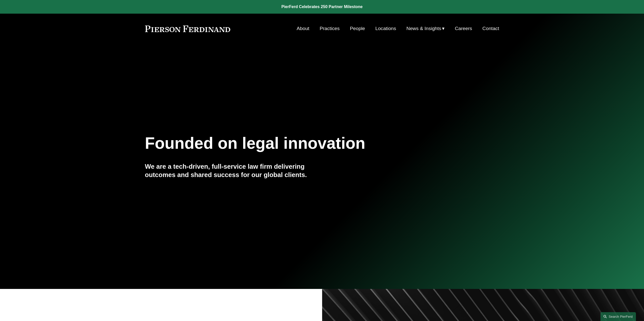 The width and height of the screenshot is (644, 321). I want to click on a: folder dropdown, so click(425, 28).